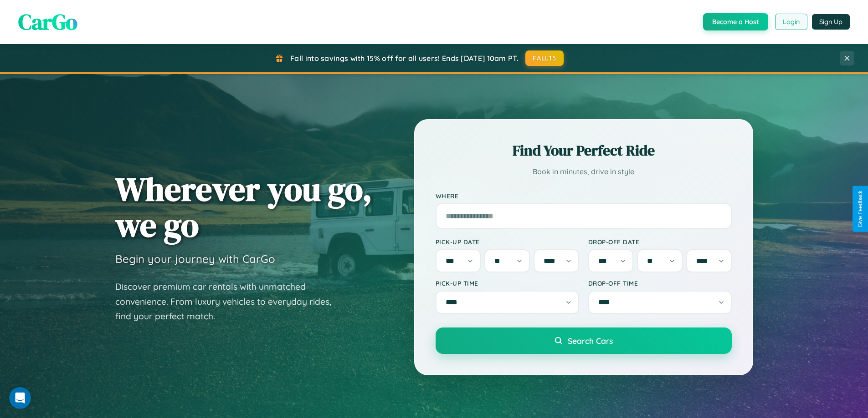 The height and width of the screenshot is (418, 868). Describe the element at coordinates (583, 151) in the screenshot. I see `h2: Find Your Perfect Ride` at that location.